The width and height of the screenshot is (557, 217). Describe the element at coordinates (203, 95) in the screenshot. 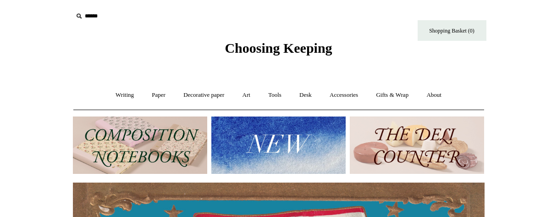

I see `a: Decorative paper` at that location.